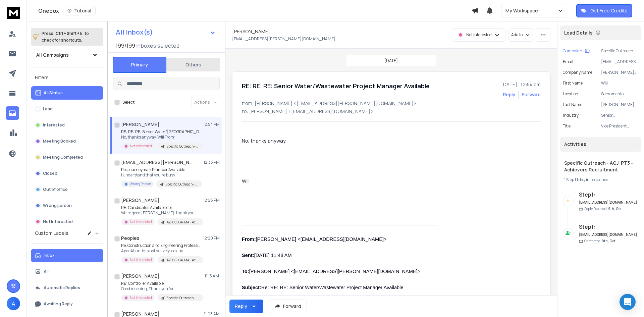 Image resolution: width=644 pixels, height=317 pixels. What do you see at coordinates (212, 124) in the screenshot?
I see `p: 12:54 PM` at bounding box center [212, 124].